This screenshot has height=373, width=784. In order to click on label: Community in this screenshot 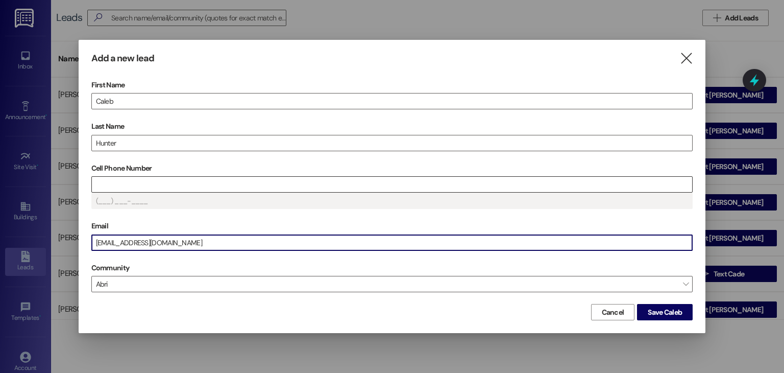, I will do `click(110, 267)`.